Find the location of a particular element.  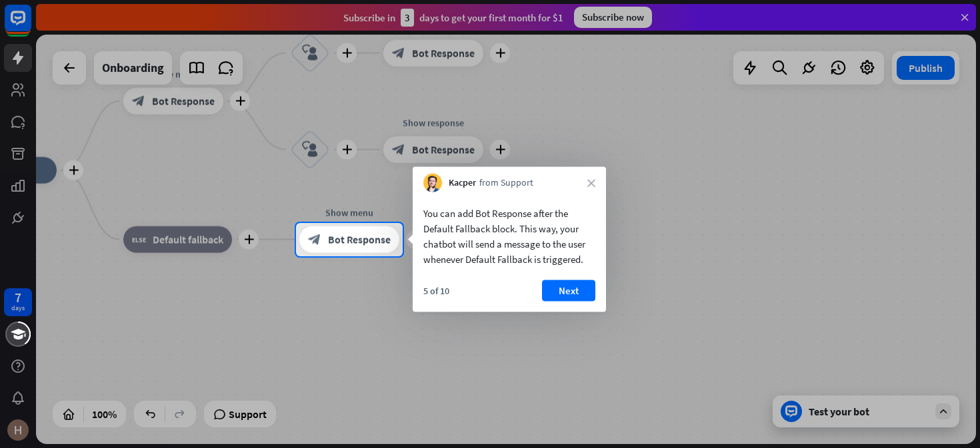

button: Open LiveChat chat widget is located at coordinates (30, 26).